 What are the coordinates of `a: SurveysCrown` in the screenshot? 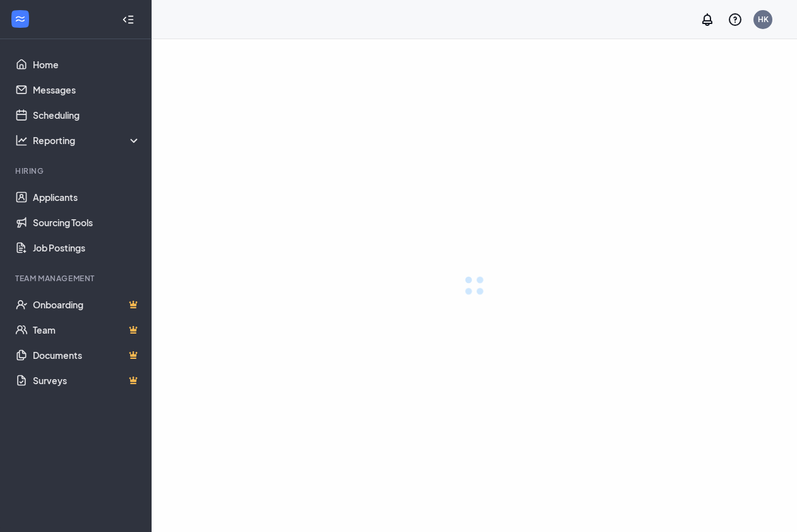 It's located at (87, 380).